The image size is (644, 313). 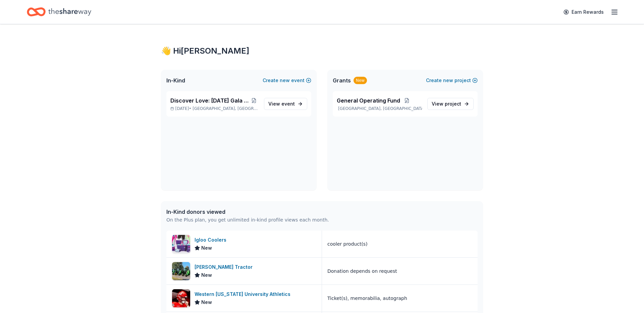 What do you see at coordinates (181, 271) in the screenshot?
I see `img: Image for Meade Tractor` at bounding box center [181, 271].